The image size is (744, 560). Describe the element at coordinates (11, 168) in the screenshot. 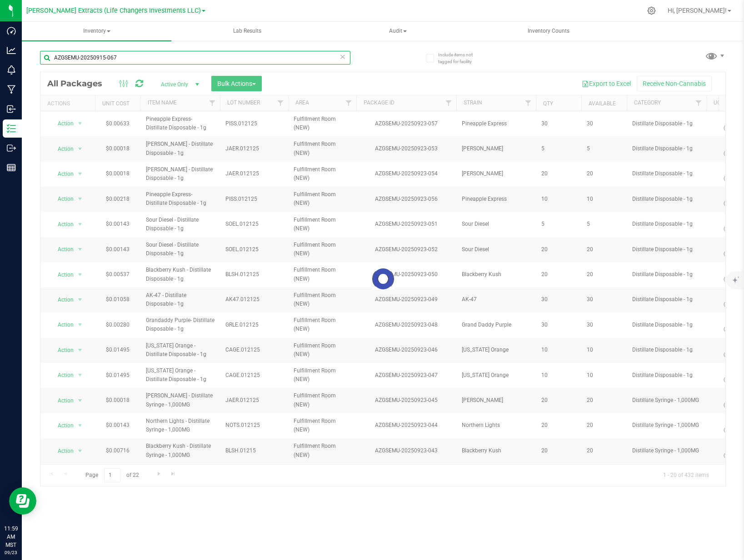

I see `inline-svg: Reports` at that location.